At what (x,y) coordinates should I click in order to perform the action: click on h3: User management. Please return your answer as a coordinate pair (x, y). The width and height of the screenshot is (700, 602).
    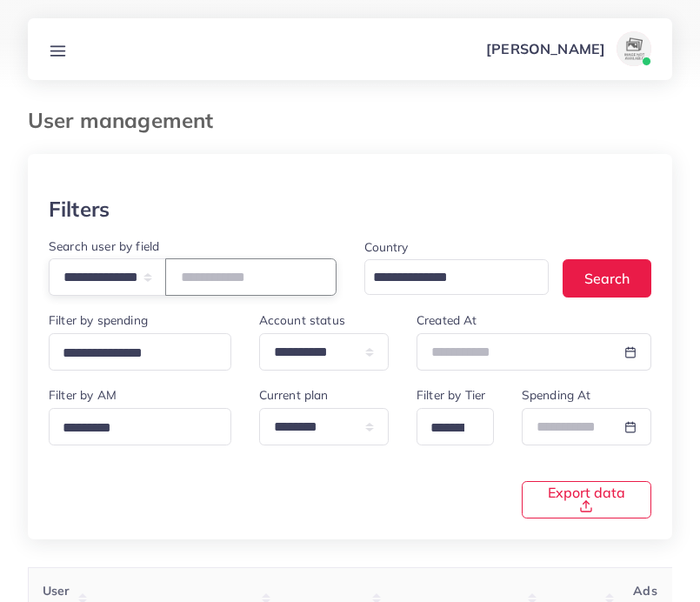
    Looking at the image, I should click on (127, 120).